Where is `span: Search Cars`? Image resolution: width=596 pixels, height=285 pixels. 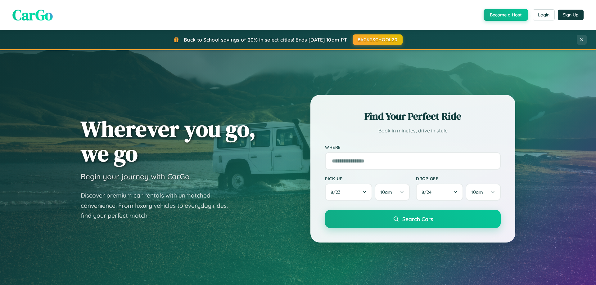
span: Search Cars is located at coordinates (417, 219).